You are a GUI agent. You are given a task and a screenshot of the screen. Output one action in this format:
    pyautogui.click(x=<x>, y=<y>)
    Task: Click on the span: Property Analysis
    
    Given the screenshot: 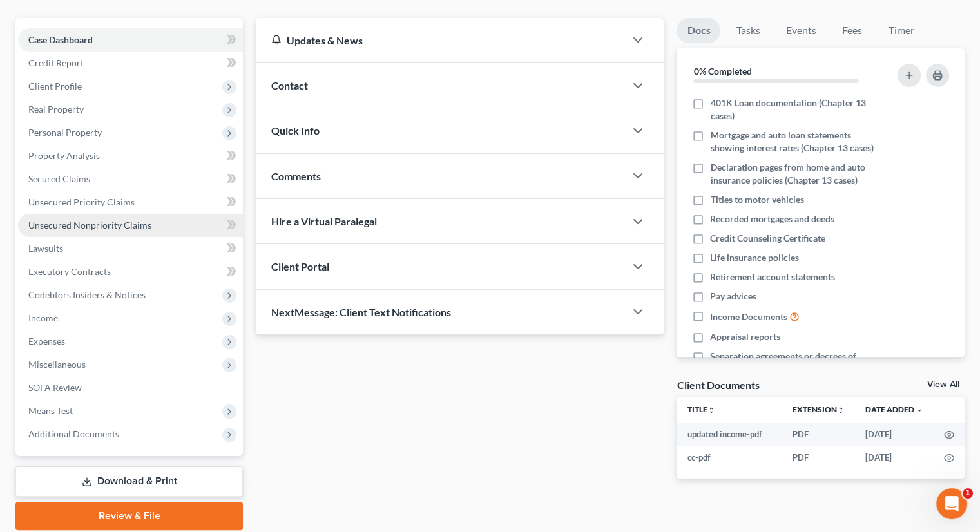 What is the action you would take?
    pyautogui.click(x=64, y=155)
    